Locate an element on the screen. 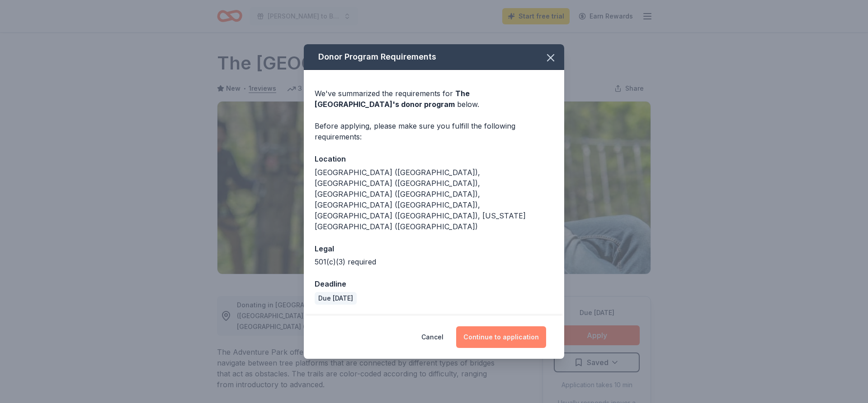 This screenshot has height=403, width=868. div: Location is located at coordinates (434, 159).